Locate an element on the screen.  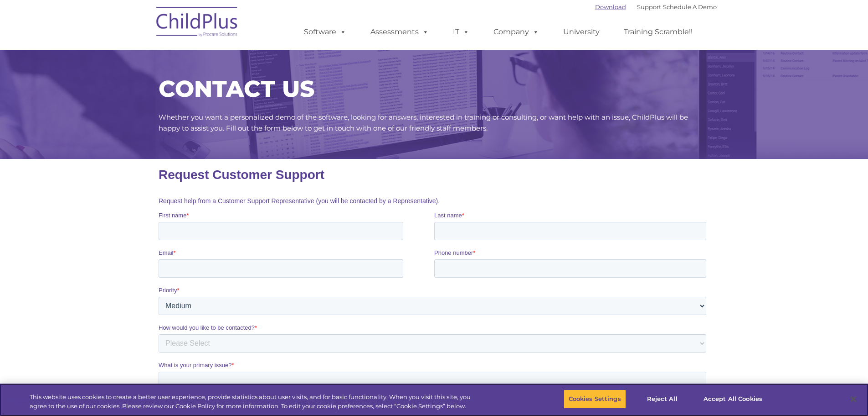
a: Support is located at coordinates (649, 7).